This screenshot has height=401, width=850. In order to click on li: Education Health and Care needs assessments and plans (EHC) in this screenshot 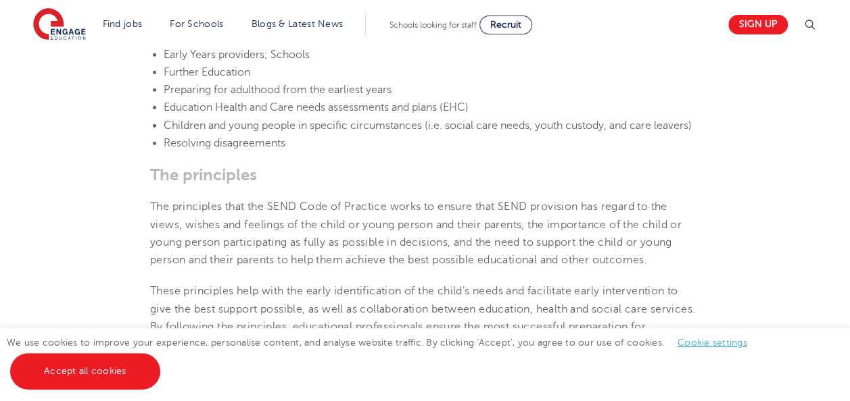, I will do `click(431, 107)`.